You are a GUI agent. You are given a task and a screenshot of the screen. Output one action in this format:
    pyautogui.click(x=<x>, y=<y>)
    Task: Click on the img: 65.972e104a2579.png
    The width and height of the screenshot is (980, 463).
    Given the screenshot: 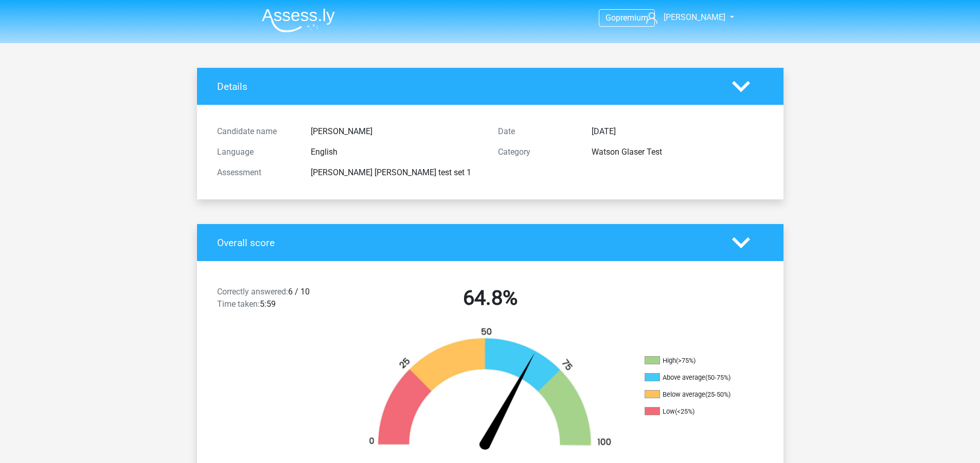 What is the action you would take?
    pyautogui.click(x=490, y=391)
    